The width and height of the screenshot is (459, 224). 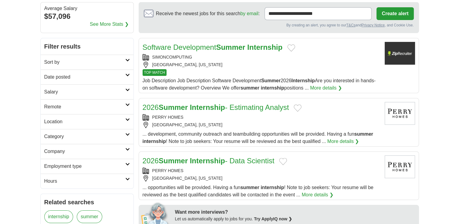 What do you see at coordinates (373, 25) in the screenshot?
I see `a: Privacy Notice` at bounding box center [373, 25].